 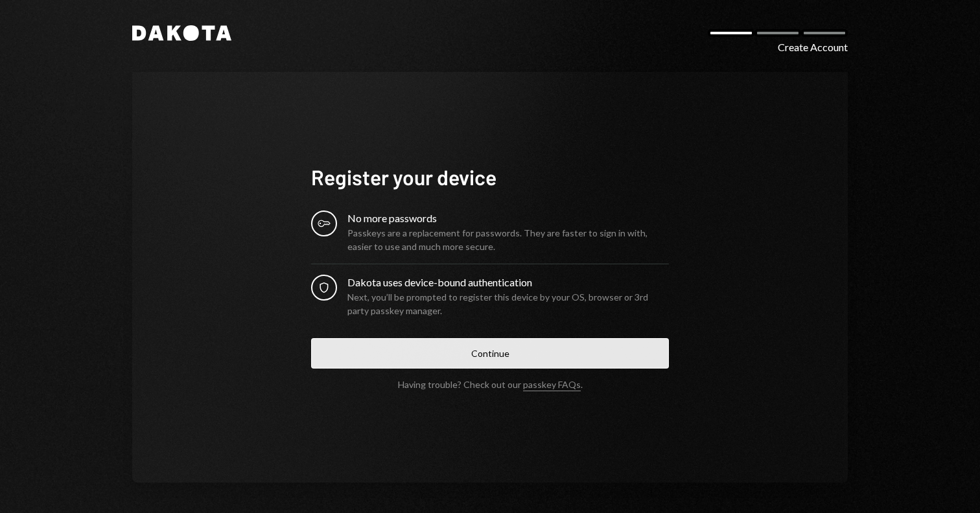 I want to click on div: Passkeys are a replacement for passwords. They are faster to sign in with, easier to use and much..., so click(x=508, y=239).